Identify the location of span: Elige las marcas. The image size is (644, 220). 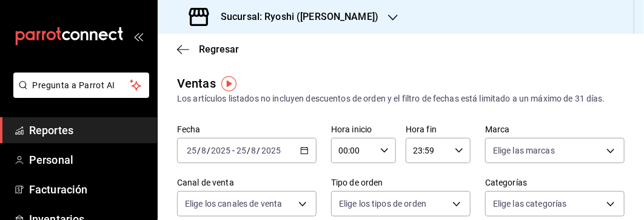
(524, 150).